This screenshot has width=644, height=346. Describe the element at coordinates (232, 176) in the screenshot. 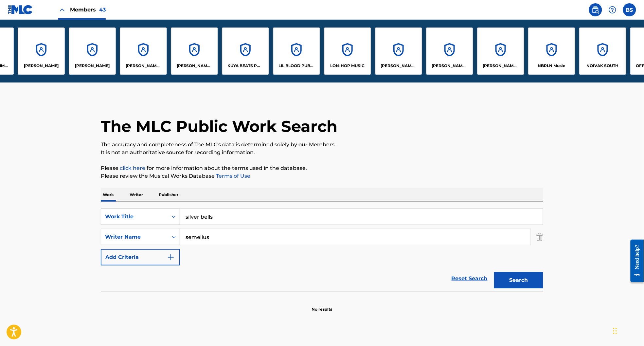

I see `a: Terms of Use` at that location.